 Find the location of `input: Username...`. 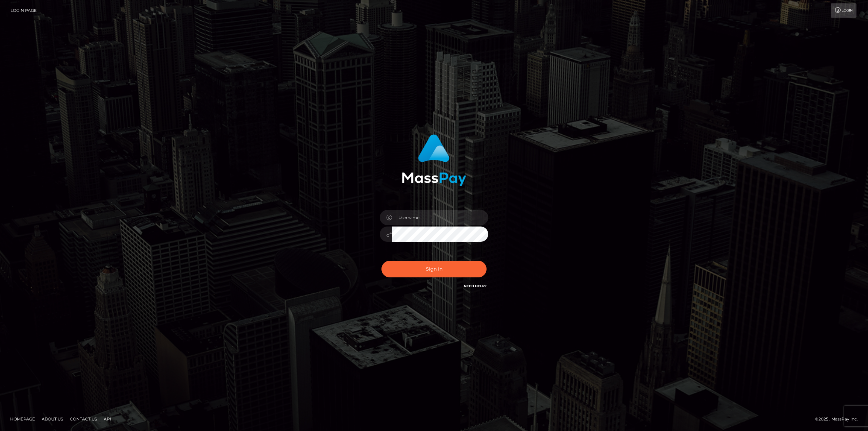

input: Username... is located at coordinates (440, 217).